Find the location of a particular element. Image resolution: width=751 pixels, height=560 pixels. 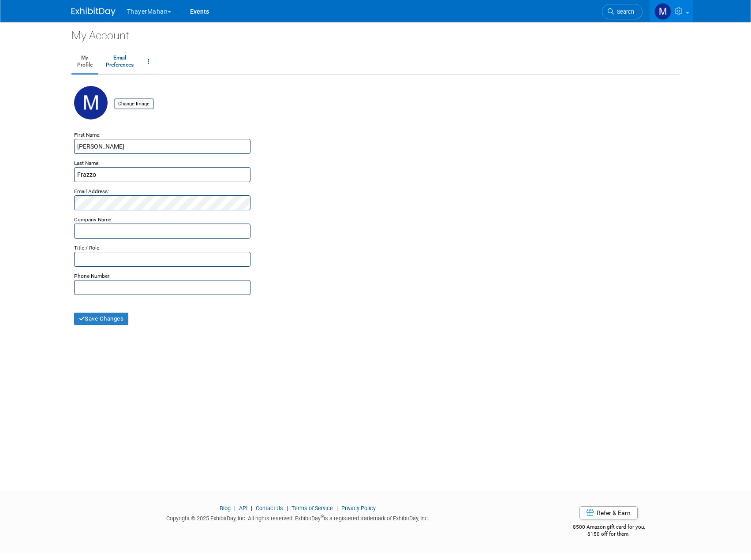

a: API is located at coordinates (243, 508).